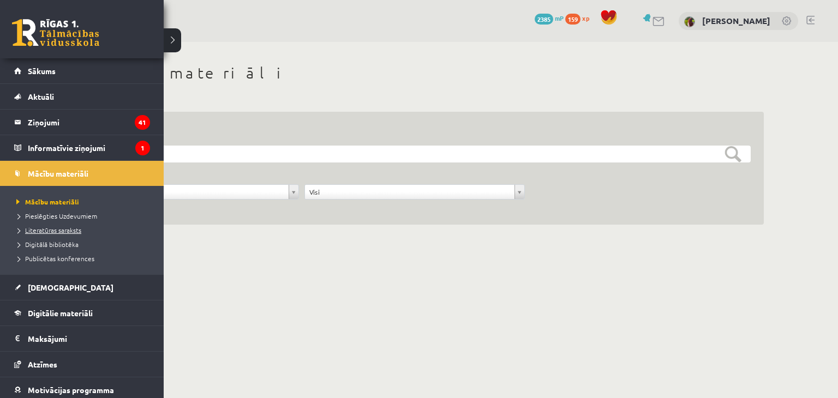 The image size is (838, 398). What do you see at coordinates (544, 19) in the screenshot?
I see `span: 2385` at bounding box center [544, 19].